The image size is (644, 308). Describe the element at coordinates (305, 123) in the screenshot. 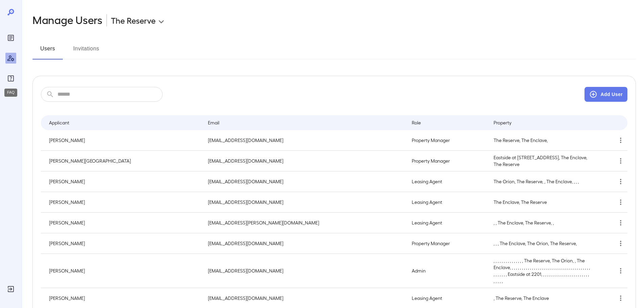

I see `th: Email` at that location.